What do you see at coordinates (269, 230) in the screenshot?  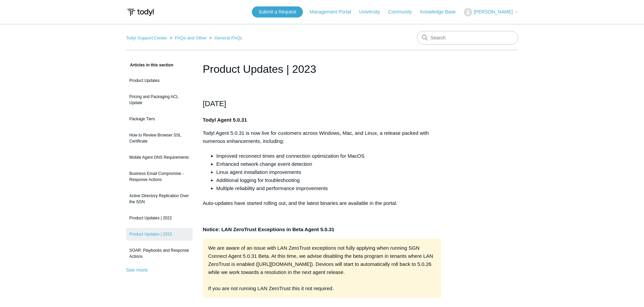 I see `strong: Notice: LAN ZeroTrust Exceptions in Beta Agent 5.0.31` at bounding box center [269, 230].